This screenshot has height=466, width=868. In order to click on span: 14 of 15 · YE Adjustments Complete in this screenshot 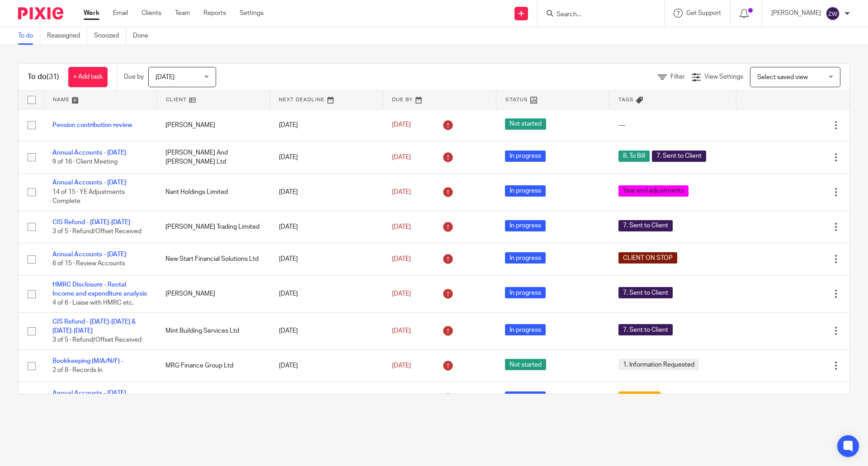, I will do `click(88, 197)`.